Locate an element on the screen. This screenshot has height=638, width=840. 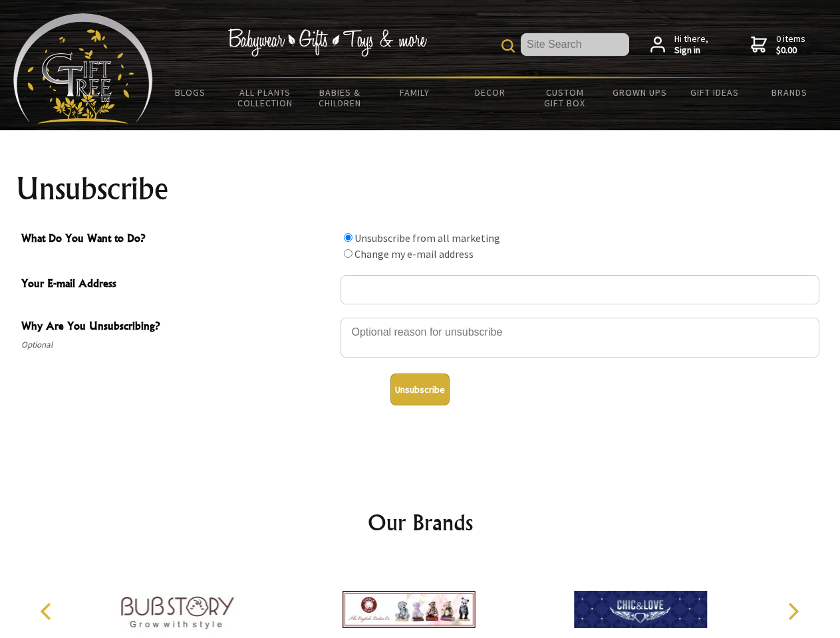
span: What Do You Want to Do? is located at coordinates (178, 239).